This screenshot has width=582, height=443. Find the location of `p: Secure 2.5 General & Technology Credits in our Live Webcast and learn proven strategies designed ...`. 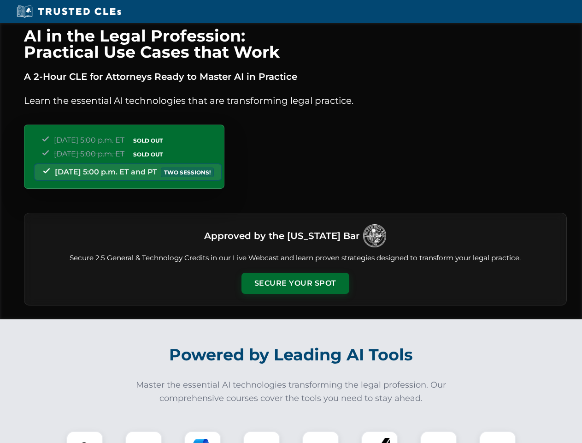

p: Secure 2.5 General & Technology Credits in our Live Webcast and learn proven strategies designed ... is located at coordinates (296, 258).